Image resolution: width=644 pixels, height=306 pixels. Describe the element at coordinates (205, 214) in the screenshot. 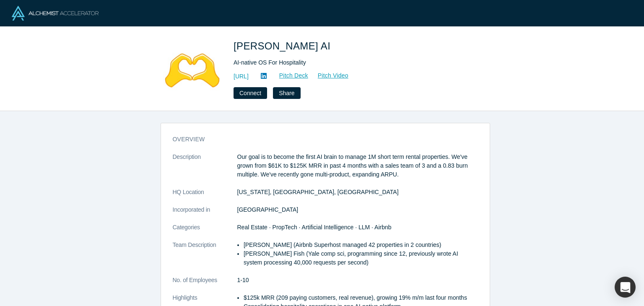

I see `dt: Incorporated in` at that location.